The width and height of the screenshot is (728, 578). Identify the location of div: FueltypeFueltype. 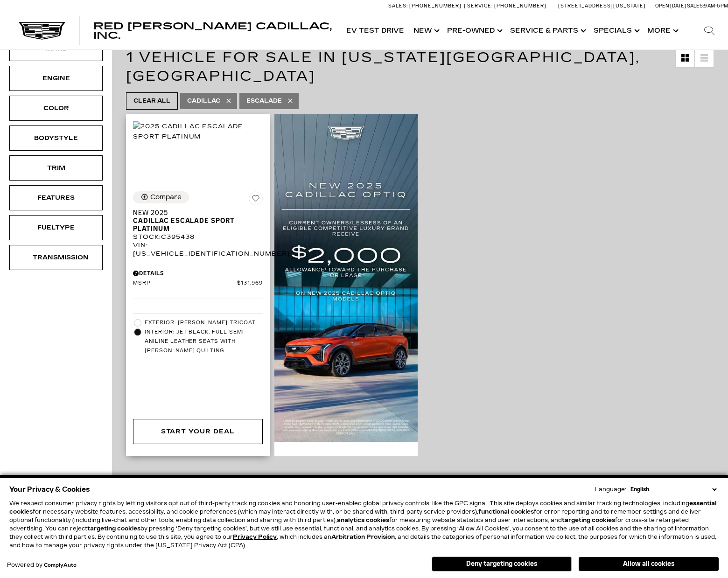
(56, 228).